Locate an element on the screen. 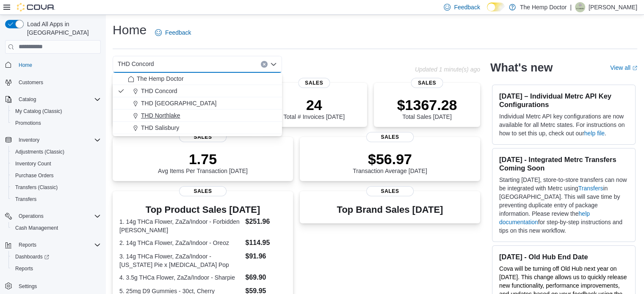 This screenshot has width=644, height=294. a: Settings is located at coordinates (28, 287).